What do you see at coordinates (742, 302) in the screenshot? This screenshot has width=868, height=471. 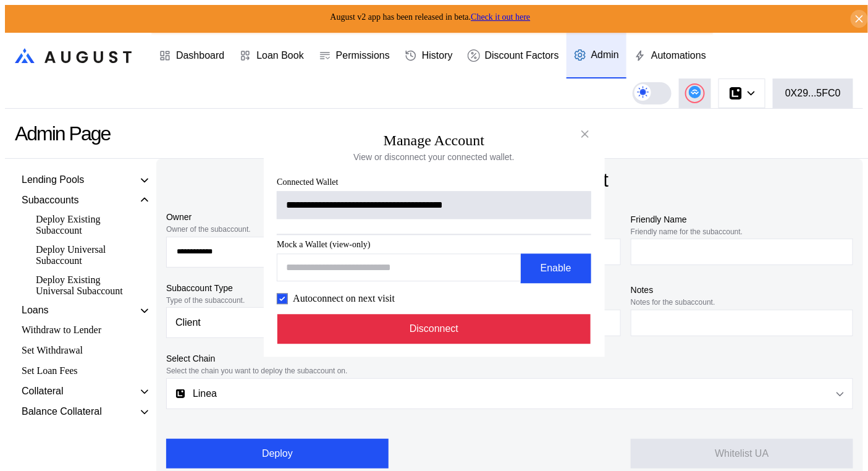 I see `div: Notes for the subaccount.` at bounding box center [742, 302].